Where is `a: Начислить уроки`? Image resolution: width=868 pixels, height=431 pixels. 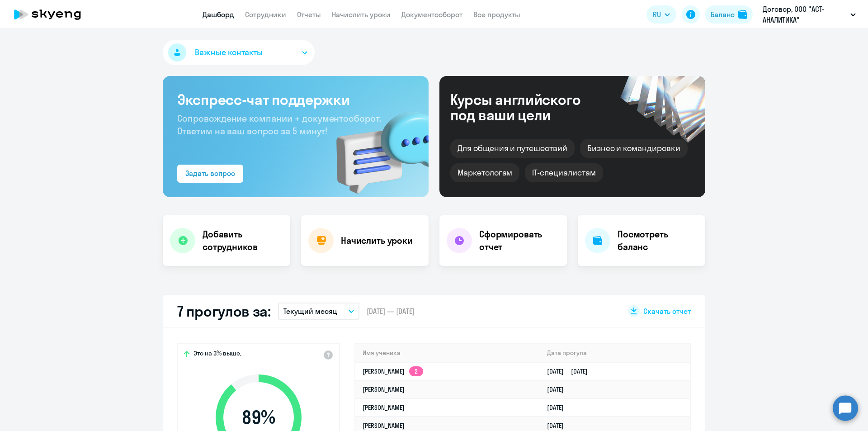
a: Начислить уроки is located at coordinates (361, 15).